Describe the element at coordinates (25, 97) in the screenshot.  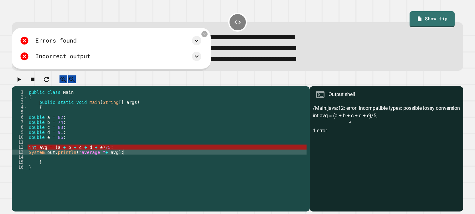
I see `span: Toggle code folding, rows 2 through 16` at that location.